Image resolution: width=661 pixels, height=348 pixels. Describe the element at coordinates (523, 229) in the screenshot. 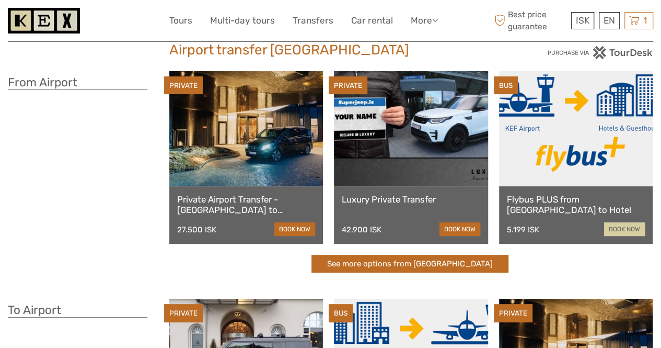

I see `div: 5.199 ISK` at that location.